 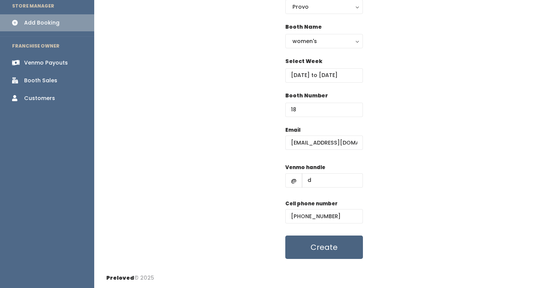 I want to click on label: Email, so click(x=293, y=130).